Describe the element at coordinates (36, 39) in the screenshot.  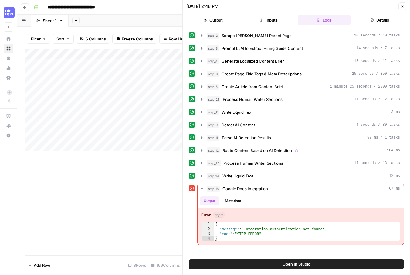
I see `span: Filter` at that location.